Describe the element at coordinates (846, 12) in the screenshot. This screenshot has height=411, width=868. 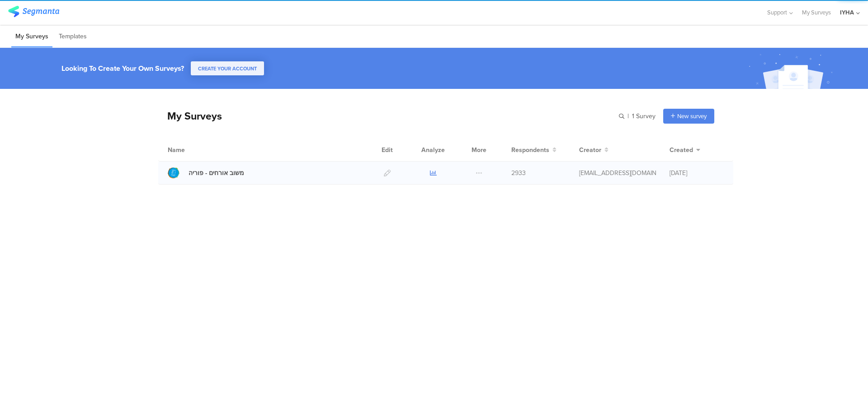
I see `div: IYHA` at that location.